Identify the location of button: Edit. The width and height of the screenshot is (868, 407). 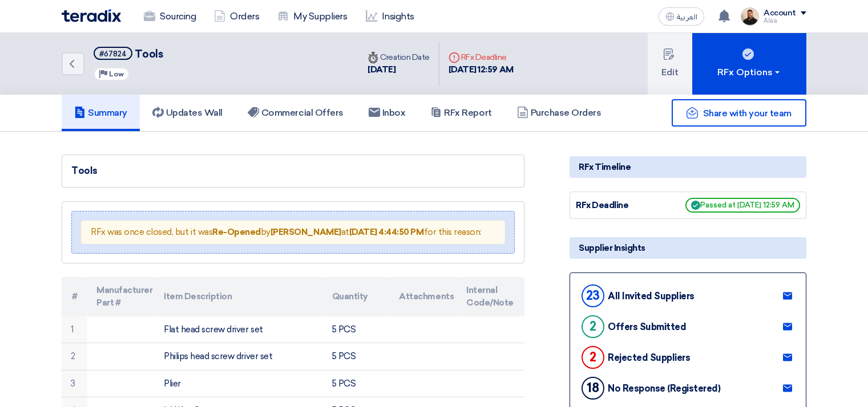
(670, 64).